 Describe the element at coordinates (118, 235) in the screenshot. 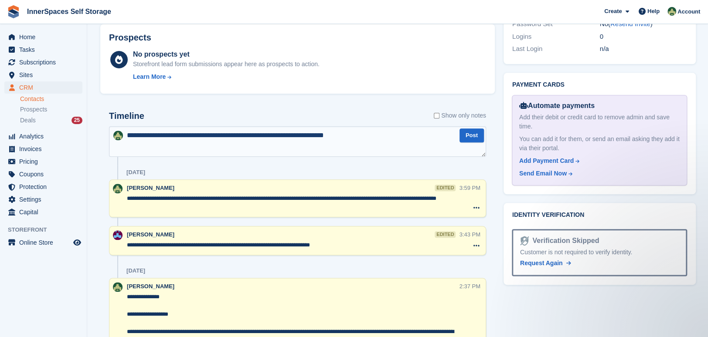

I see `img: Paul Allo` at that location.